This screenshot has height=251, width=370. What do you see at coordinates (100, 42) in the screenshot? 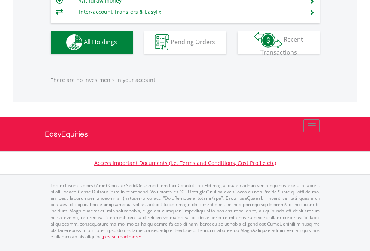
I see `span: All Holdings` at bounding box center [100, 42].